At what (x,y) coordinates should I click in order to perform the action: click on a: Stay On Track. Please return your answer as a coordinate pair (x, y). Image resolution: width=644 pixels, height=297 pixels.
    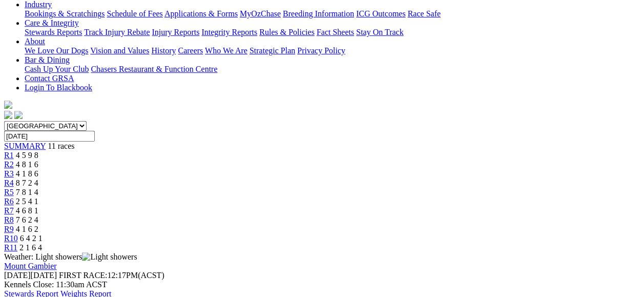
    Looking at the image, I should click on (380, 32).